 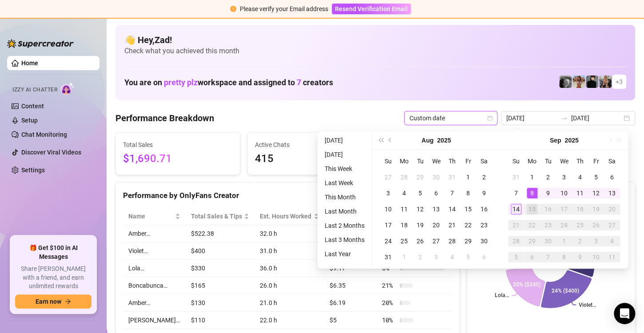 What do you see at coordinates (564, 225) in the screenshot?
I see `div: 24` at bounding box center [564, 225].